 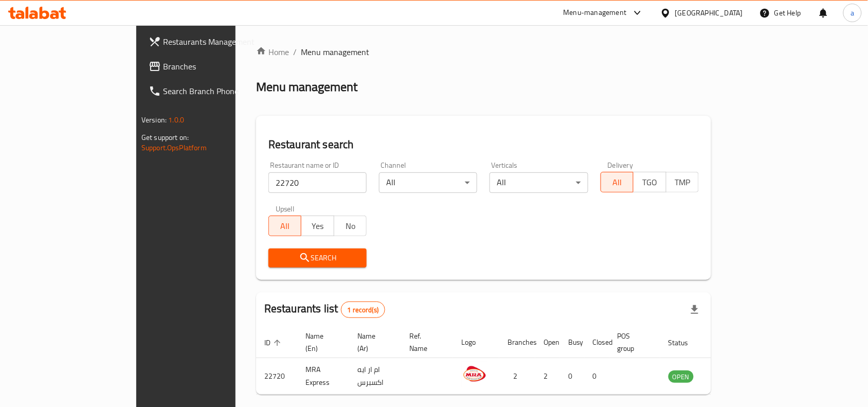 What do you see at coordinates (318, 226) in the screenshot?
I see `span: Yes` at bounding box center [318, 226].